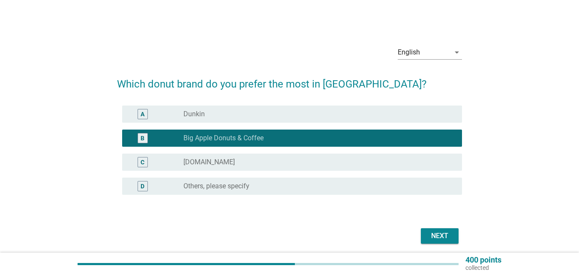 The width and height of the screenshot is (579, 275). What do you see at coordinates (142, 162) in the screenshot?
I see `div: C` at bounding box center [142, 162].